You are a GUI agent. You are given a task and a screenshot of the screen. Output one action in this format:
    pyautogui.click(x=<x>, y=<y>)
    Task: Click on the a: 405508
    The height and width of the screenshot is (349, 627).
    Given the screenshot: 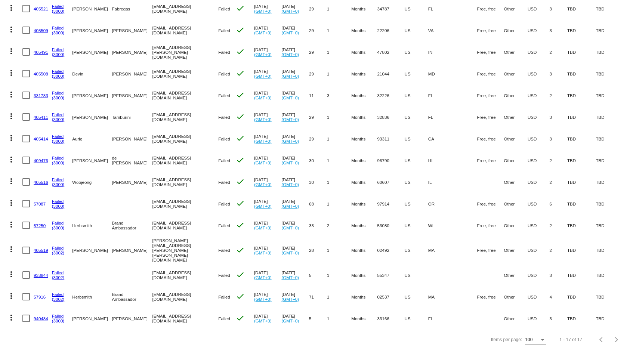 What is the action you would take?
    pyautogui.click(x=41, y=74)
    